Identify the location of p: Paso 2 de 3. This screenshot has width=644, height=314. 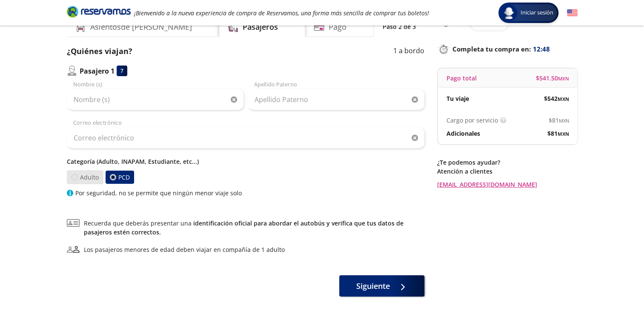
(399, 26).